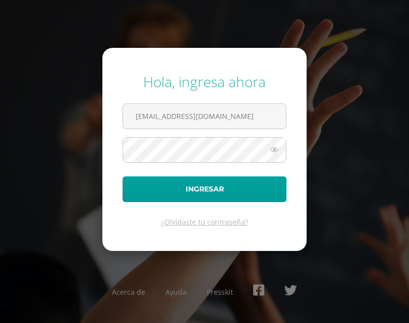 The width and height of the screenshot is (409, 323). I want to click on a: ¿Olvidaste tu contraseña?, so click(205, 222).